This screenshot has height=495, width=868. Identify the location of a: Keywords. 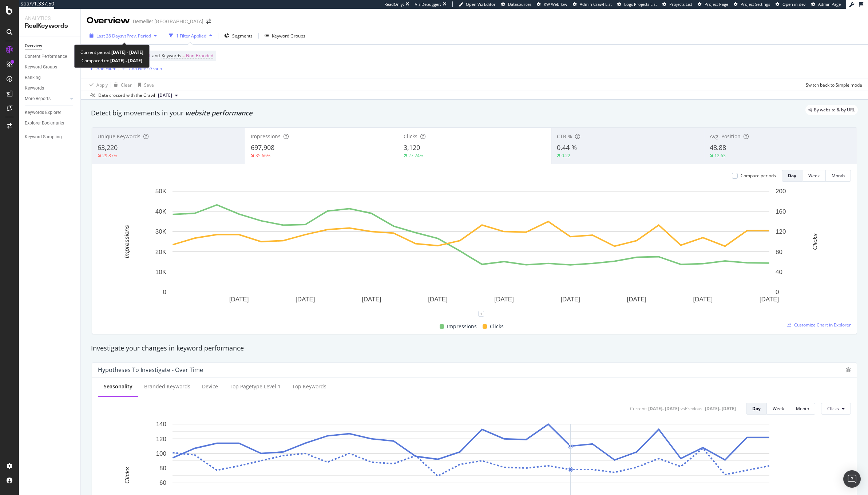
(50, 88).